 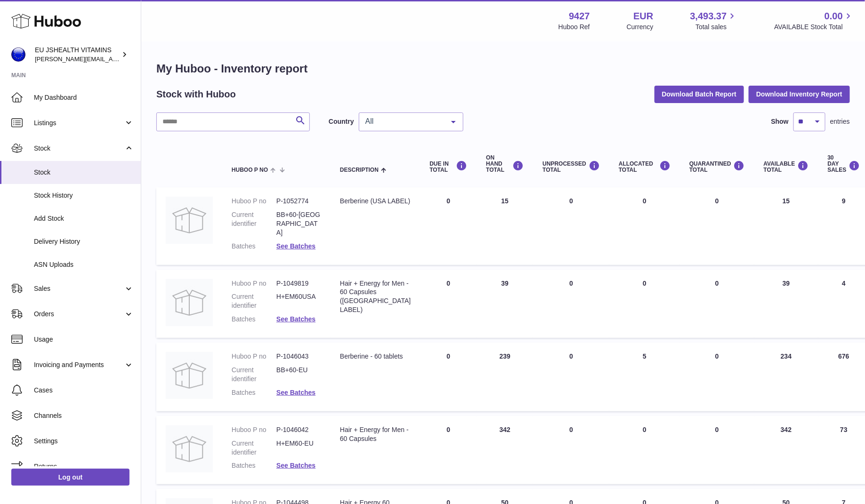 I want to click on strong: 9427, so click(x=579, y=16).